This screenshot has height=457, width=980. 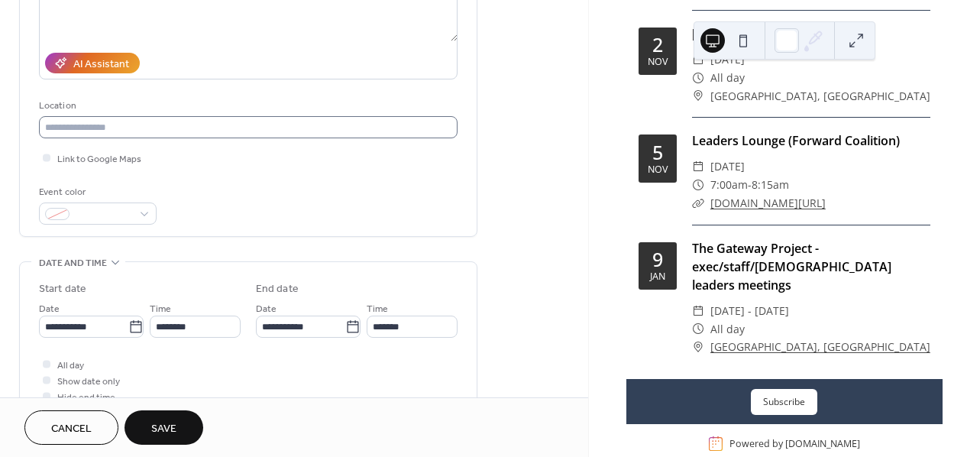 What do you see at coordinates (783, 401) in the screenshot?
I see `button: Subscribe` at bounding box center [783, 401].